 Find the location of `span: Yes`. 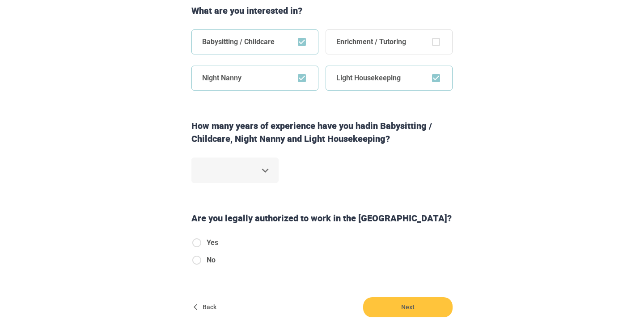

span: Yes is located at coordinates (212, 243).